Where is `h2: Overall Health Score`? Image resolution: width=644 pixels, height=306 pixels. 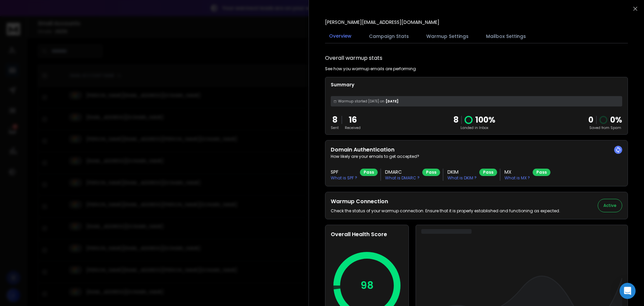 h2: Overall Health Score is located at coordinates (367, 235).